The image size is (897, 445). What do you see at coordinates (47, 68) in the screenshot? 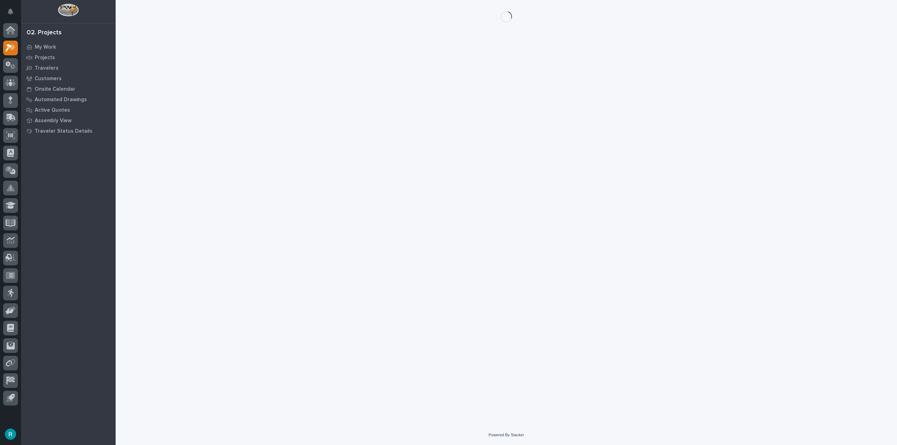
I see `p: Travelers` at bounding box center [47, 68].